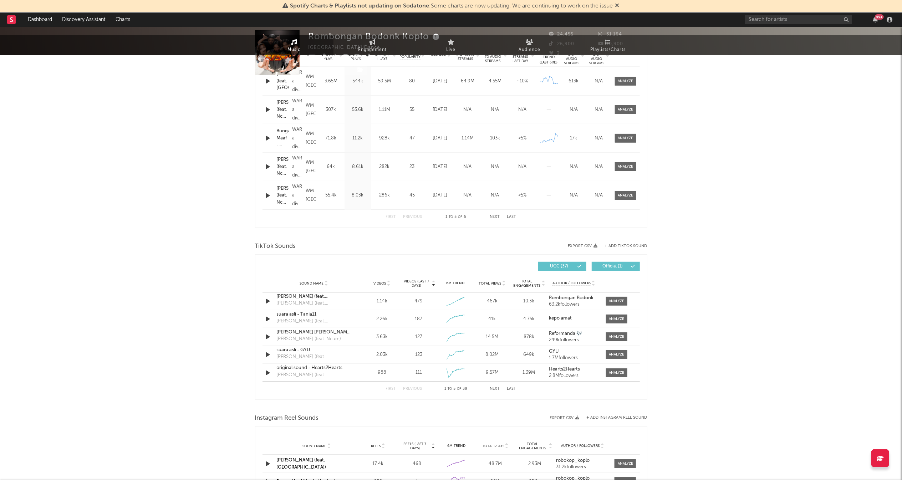  Describe the element at coordinates (415, 446) in the screenshot. I see `span: Reels (last 7 days)` at that location.